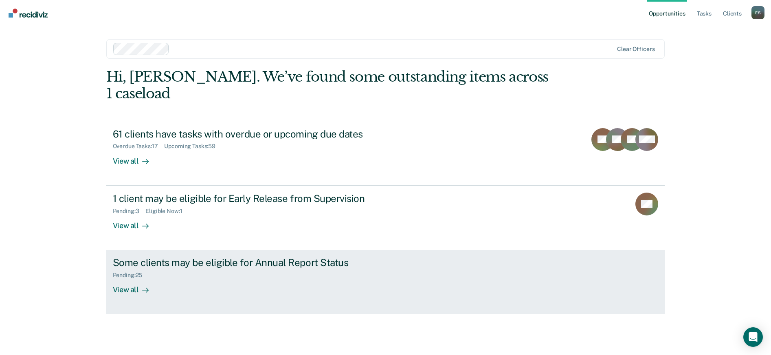 Image resolution: width=771 pixels, height=355 pixels. Describe the element at coordinates (758, 13) in the screenshot. I see `div: E S` at that location.